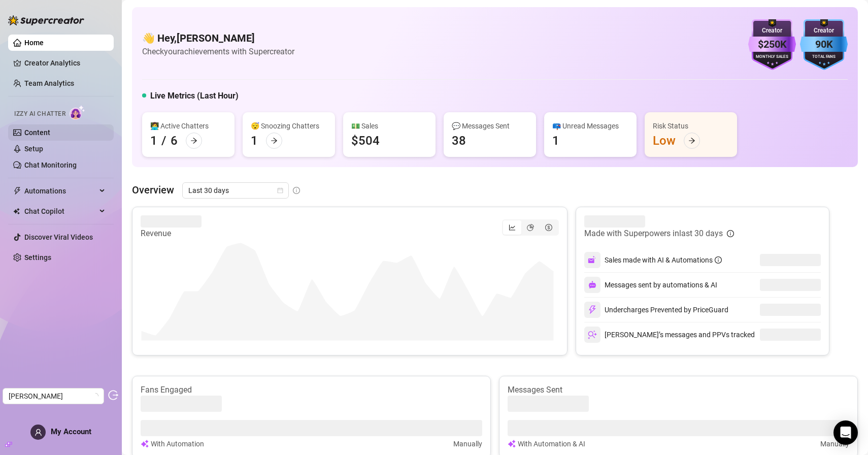 This screenshot has width=868, height=455. What do you see at coordinates (549, 228) in the screenshot?
I see `span: dollar-circle` at bounding box center [549, 228].